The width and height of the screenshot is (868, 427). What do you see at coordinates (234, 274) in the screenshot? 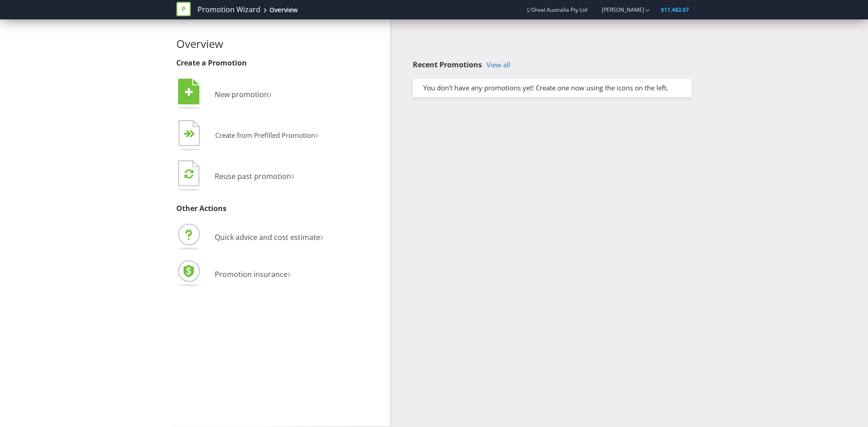
I see `a: Promotion insurance›` at bounding box center [234, 274].